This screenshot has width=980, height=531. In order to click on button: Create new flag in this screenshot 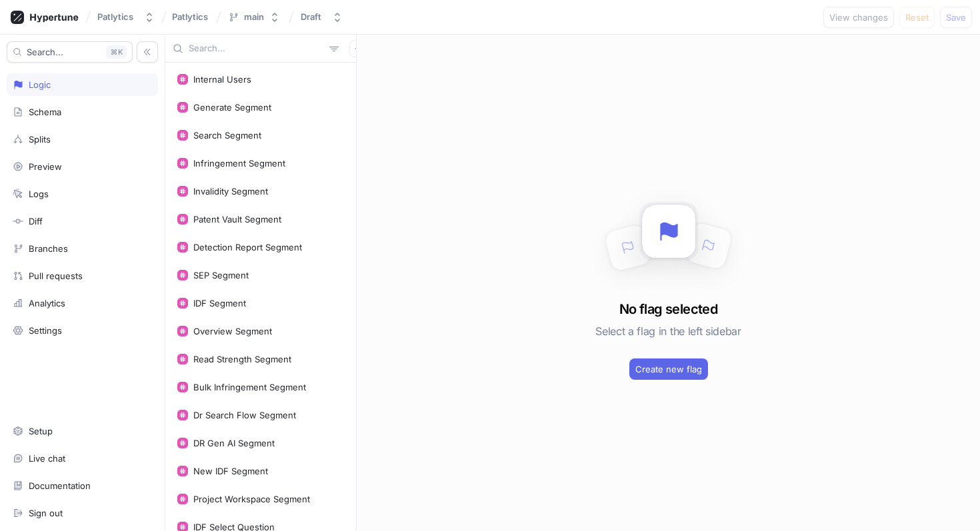, I will do `click(669, 369)`.